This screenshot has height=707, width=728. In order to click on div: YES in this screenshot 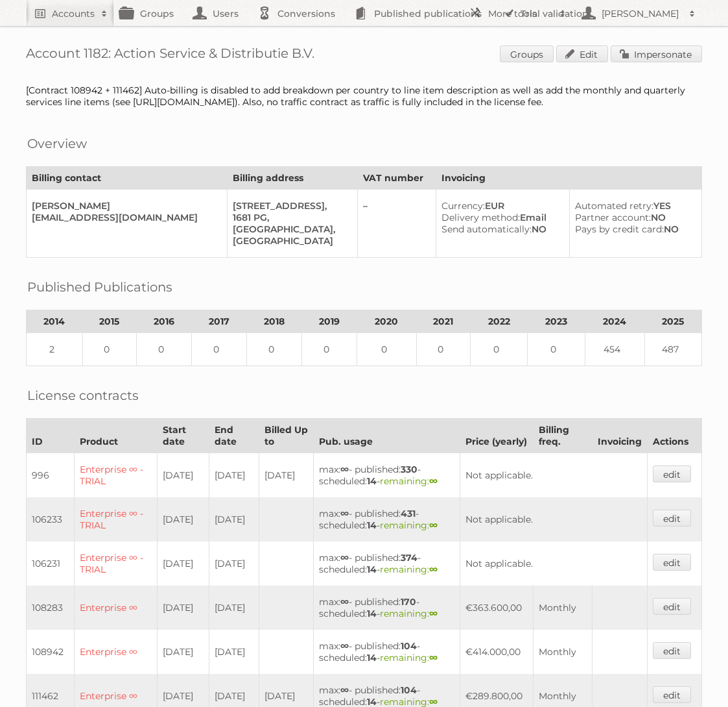, I will do `click(633, 206)`.